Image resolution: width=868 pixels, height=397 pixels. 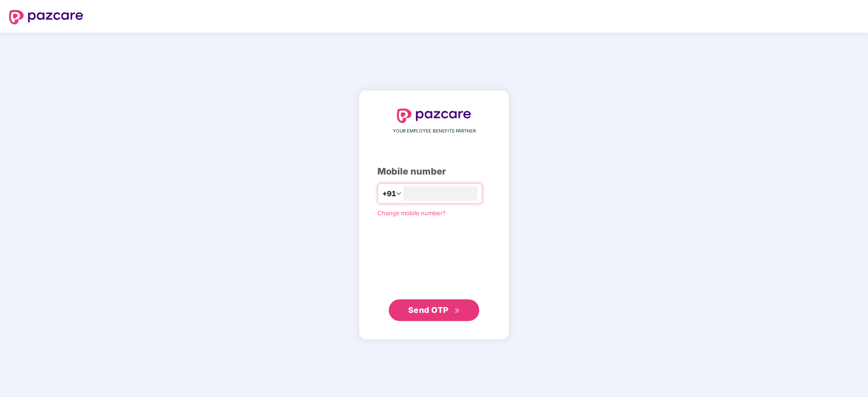 I want to click on span: down, so click(x=399, y=193).